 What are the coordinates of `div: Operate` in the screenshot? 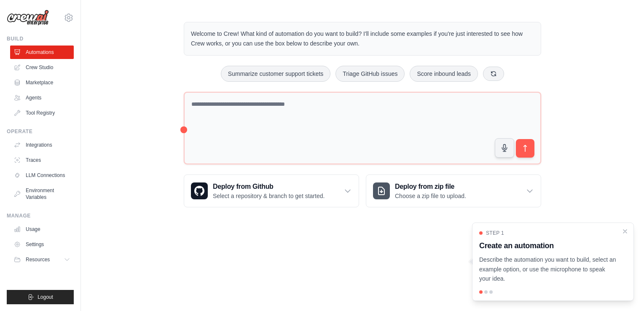 It's located at (40, 131).